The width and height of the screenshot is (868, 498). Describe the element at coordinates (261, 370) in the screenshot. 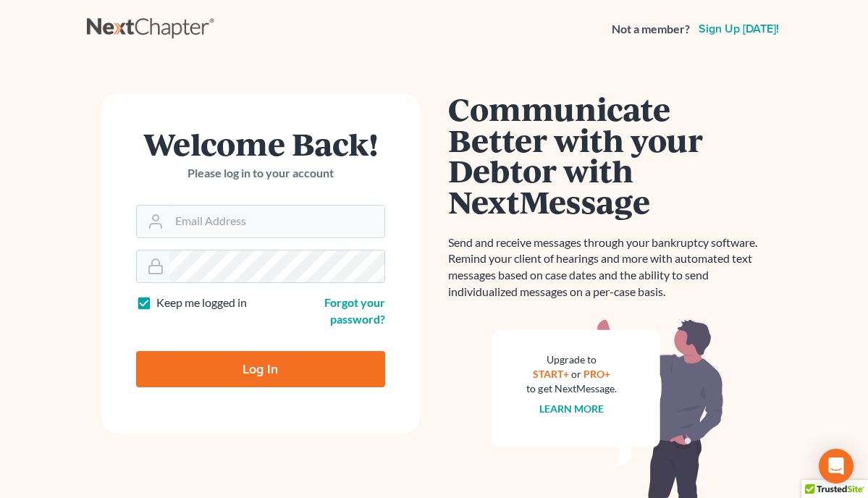

I see `input: Log In` at that location.